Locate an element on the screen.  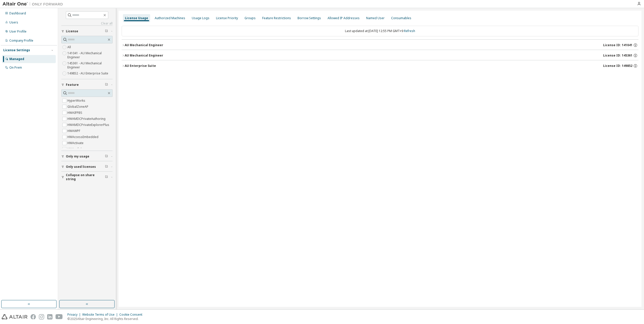
div: Authorized Machines is located at coordinates (170, 18).